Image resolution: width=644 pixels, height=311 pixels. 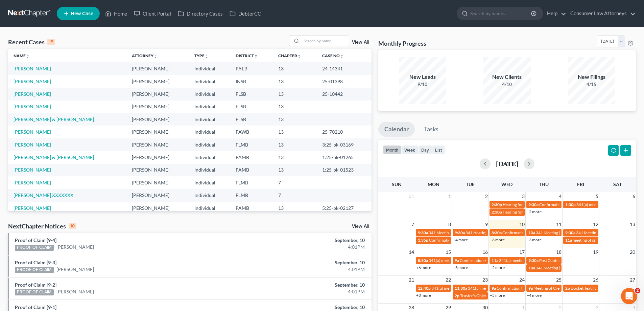 What do you see at coordinates (290, 56) in the screenshot?
I see `a: Chapterunfold_more` at bounding box center [290, 56].